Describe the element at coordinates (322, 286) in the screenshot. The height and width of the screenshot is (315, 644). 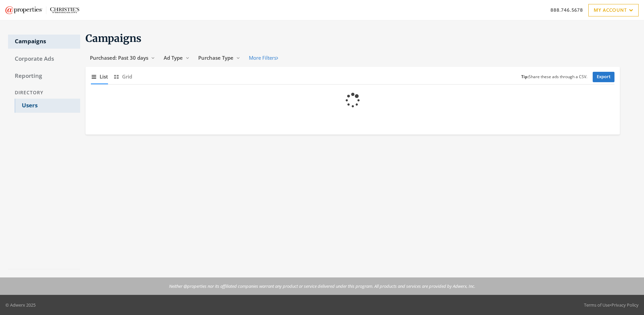
I see `p: Neither @properties nor its affiliated companies warrant any product or service delivered under t...` at that location.